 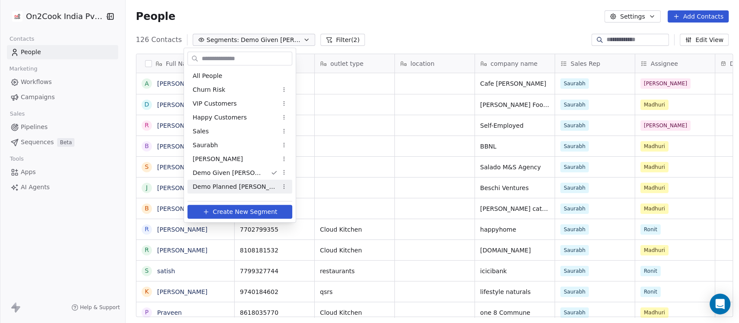 What do you see at coordinates (215, 104) in the screenshot?
I see `span: VIP Customers` at bounding box center [215, 104].